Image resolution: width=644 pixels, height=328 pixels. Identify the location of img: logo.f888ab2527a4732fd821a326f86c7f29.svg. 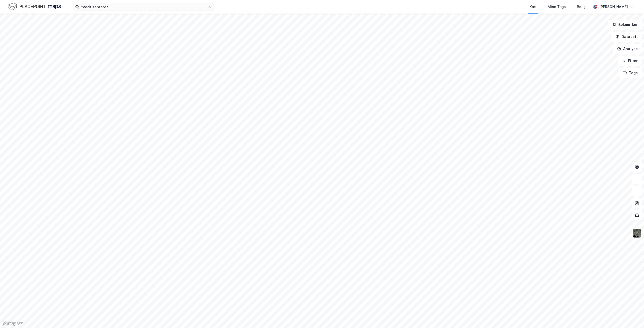
(34, 6).